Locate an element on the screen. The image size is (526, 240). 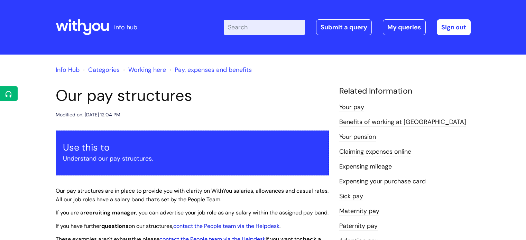
a: Submit a query is located at coordinates (344, 27).